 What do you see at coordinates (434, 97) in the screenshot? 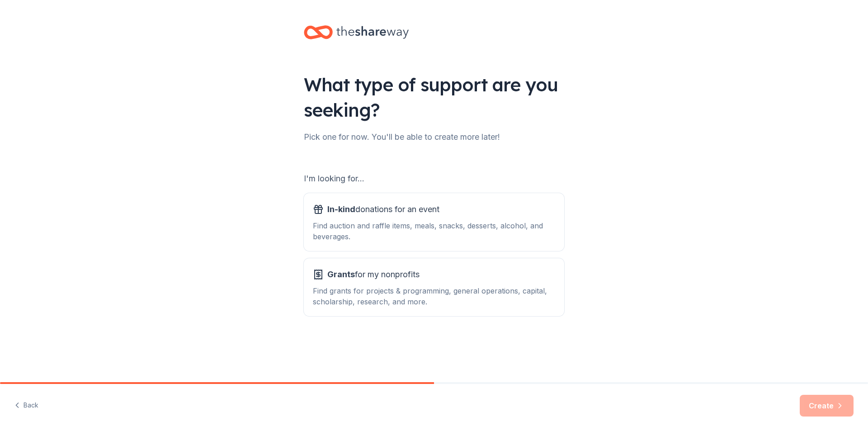
I see `div: What type of support are you seeking?` at bounding box center [434, 97].